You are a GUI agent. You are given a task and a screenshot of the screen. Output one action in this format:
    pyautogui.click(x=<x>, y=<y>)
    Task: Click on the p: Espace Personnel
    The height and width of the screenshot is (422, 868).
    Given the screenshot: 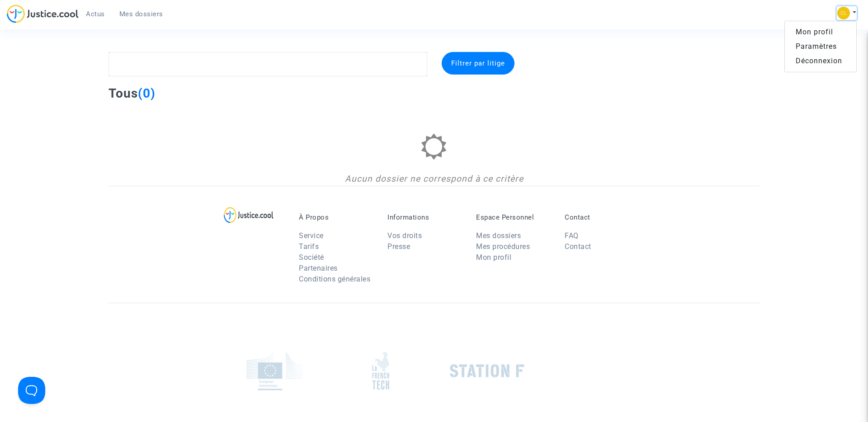 What is the action you would take?
    pyautogui.click(x=514, y=217)
    